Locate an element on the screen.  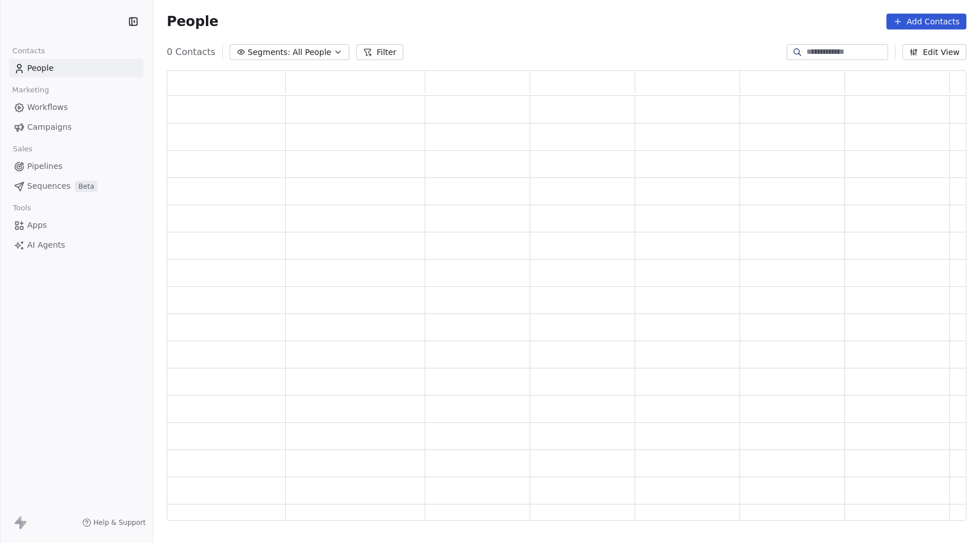
a: Campaigns is located at coordinates (76, 127).